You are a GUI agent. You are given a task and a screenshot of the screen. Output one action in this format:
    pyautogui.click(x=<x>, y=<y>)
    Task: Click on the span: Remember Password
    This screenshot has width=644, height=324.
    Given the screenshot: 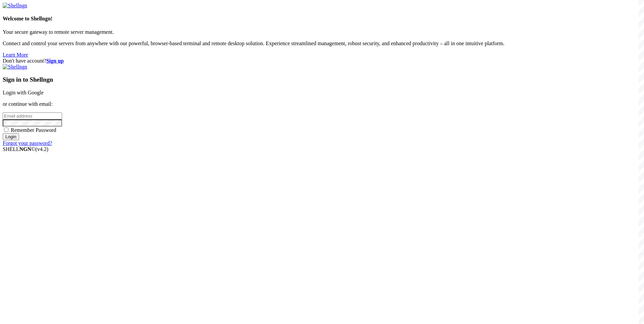 What is the action you would take?
    pyautogui.click(x=33, y=130)
    